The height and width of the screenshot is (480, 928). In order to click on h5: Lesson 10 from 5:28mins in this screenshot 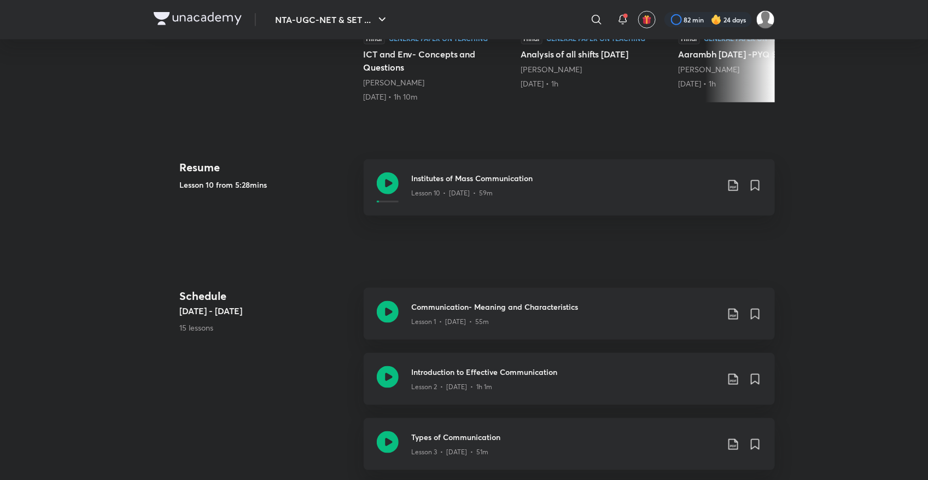, I will do `click(268, 184)`.